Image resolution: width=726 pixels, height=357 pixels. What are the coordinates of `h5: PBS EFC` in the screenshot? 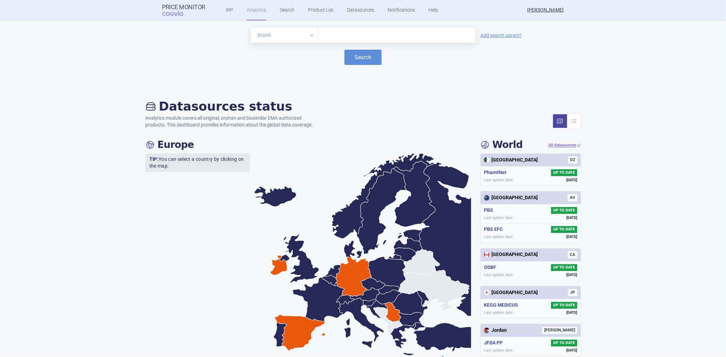 It's located at (495, 230).